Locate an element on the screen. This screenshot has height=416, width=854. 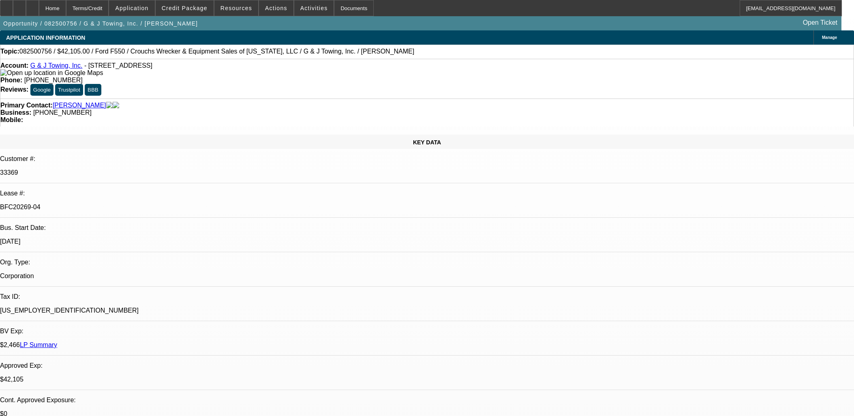
button: Credit Package is located at coordinates (184, 8).